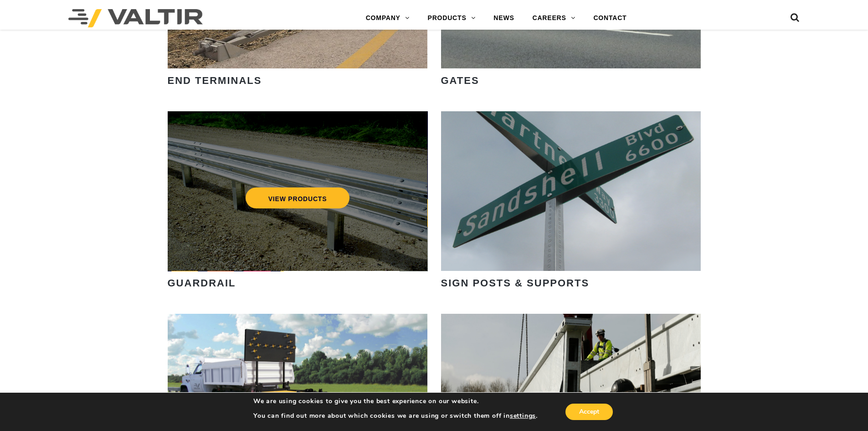 The width and height of the screenshot is (868, 431). I want to click on strong: GUARDRAIL, so click(202, 283).